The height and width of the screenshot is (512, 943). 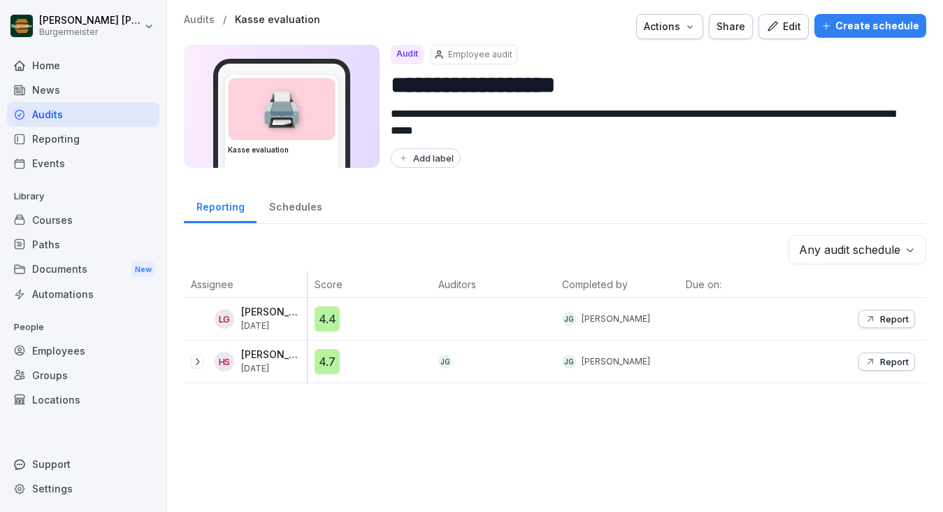 I want to click on th: Auditors, so click(x=493, y=285).